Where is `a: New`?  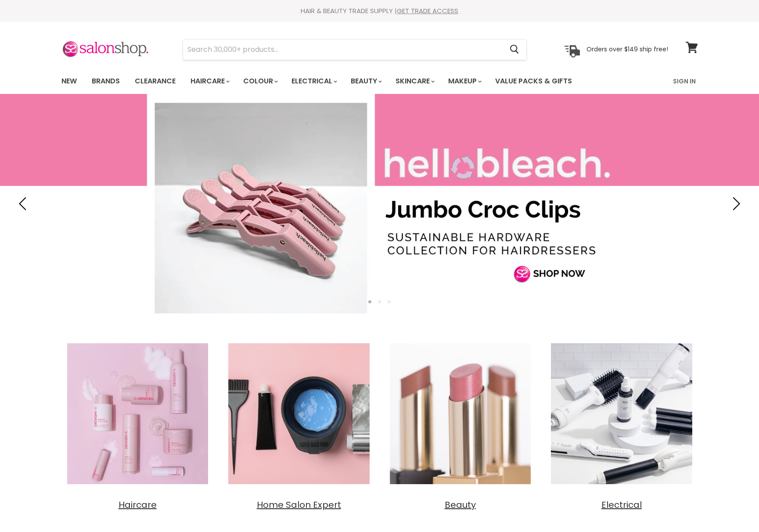
a: New is located at coordinates (69, 81).